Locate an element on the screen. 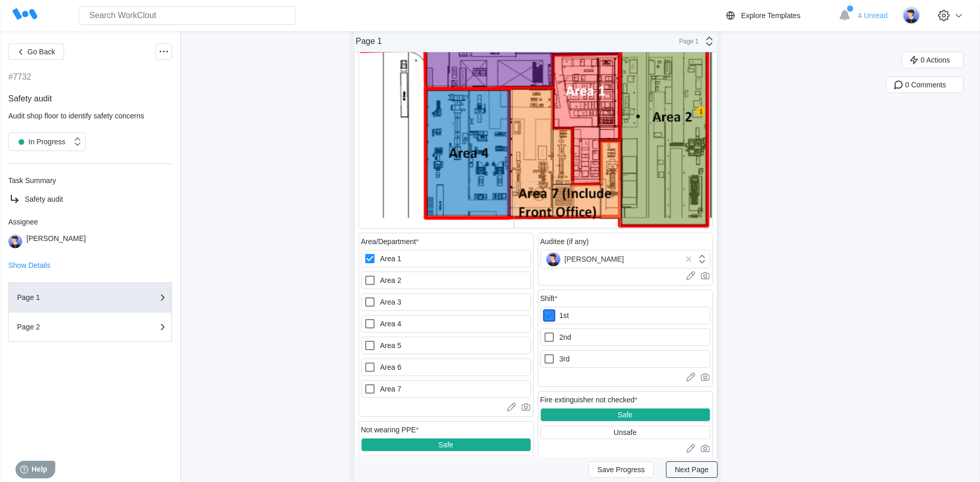  div: Audit shop floor to identify safety concerns is located at coordinates (90, 116).